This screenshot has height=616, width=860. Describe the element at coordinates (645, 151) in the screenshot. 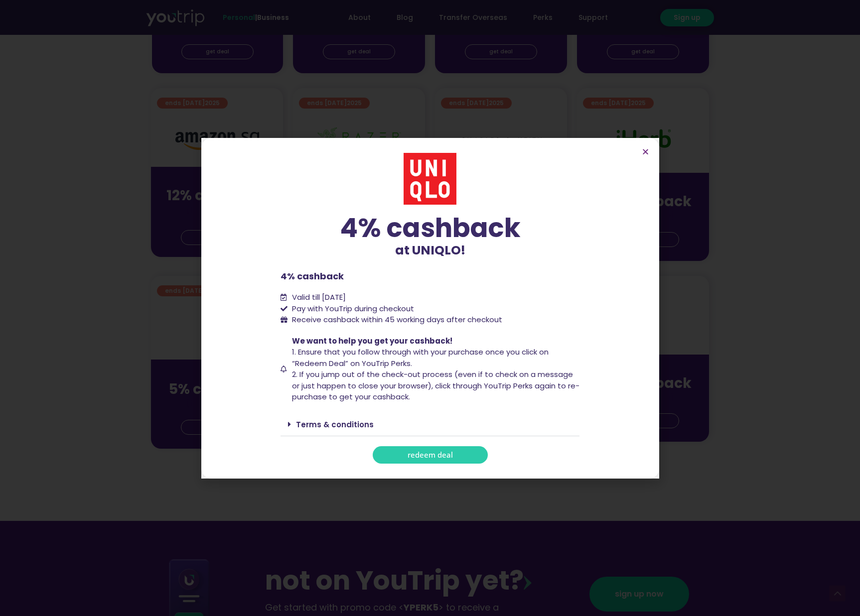

I see `a: Close` at that location.